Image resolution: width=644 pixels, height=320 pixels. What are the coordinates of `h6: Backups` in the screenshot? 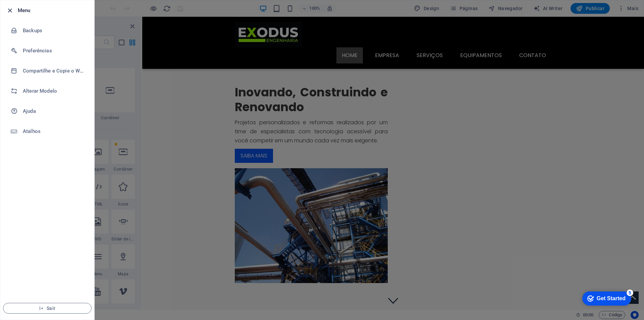 It's located at (54, 31).